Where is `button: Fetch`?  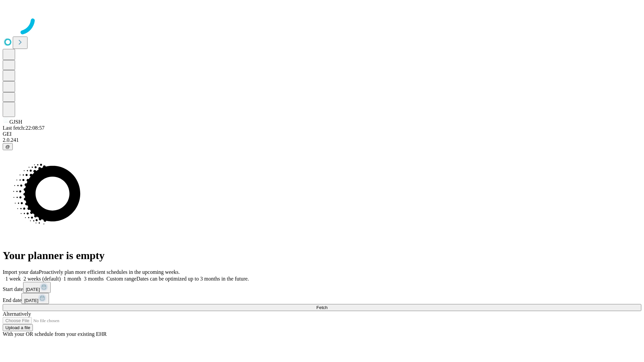 button: Fetch is located at coordinates (322, 307).